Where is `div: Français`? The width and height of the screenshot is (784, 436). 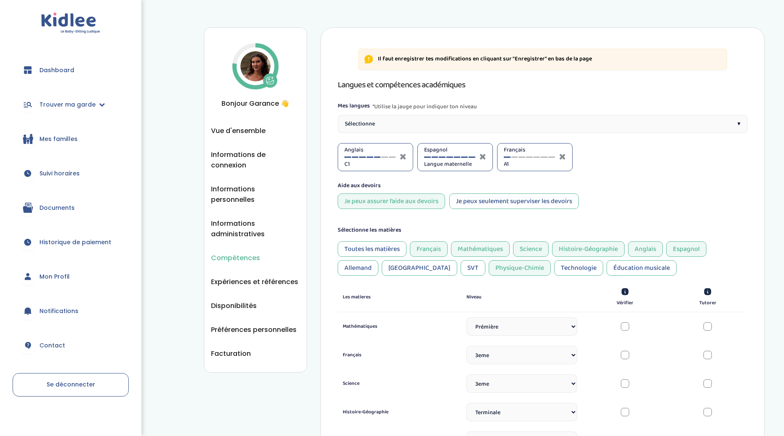 div: Français is located at coordinates (429, 249).